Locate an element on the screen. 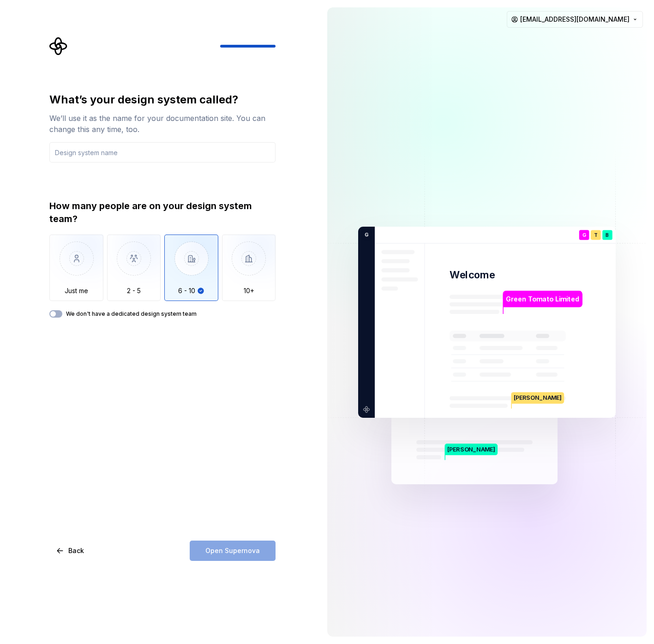 This screenshot has height=644, width=654. div: B is located at coordinates (607, 235).